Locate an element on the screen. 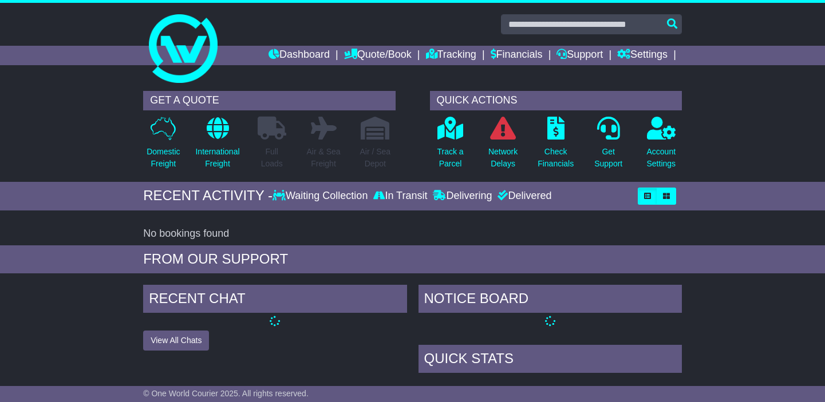 The width and height of the screenshot is (825, 402). span: © One World Courier 2025. All rights reserved. is located at coordinates (226, 394).